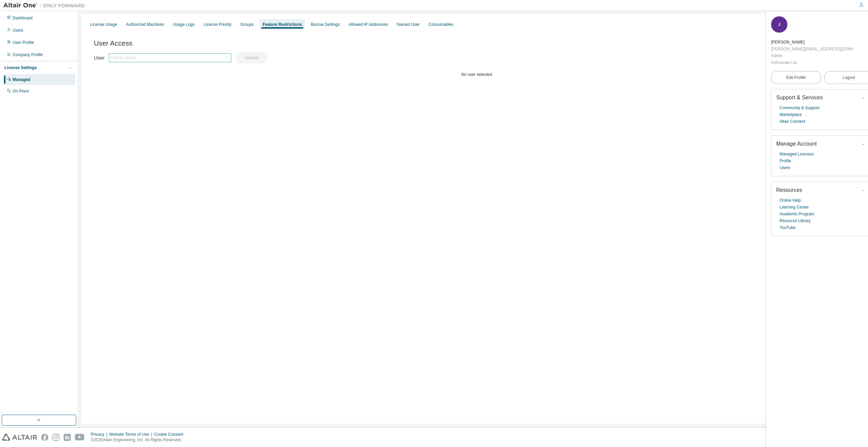 This screenshot has width=868, height=447. What do you see at coordinates (813, 62) in the screenshot?
I see `div: Astroscale Ltd` at bounding box center [813, 62].